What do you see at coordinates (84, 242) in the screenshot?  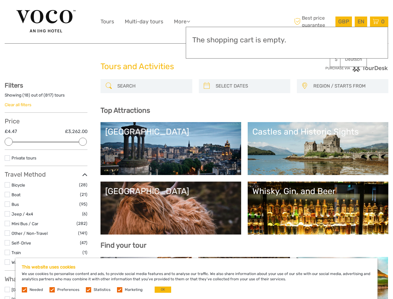 I see `span: (47)` at bounding box center [84, 242].